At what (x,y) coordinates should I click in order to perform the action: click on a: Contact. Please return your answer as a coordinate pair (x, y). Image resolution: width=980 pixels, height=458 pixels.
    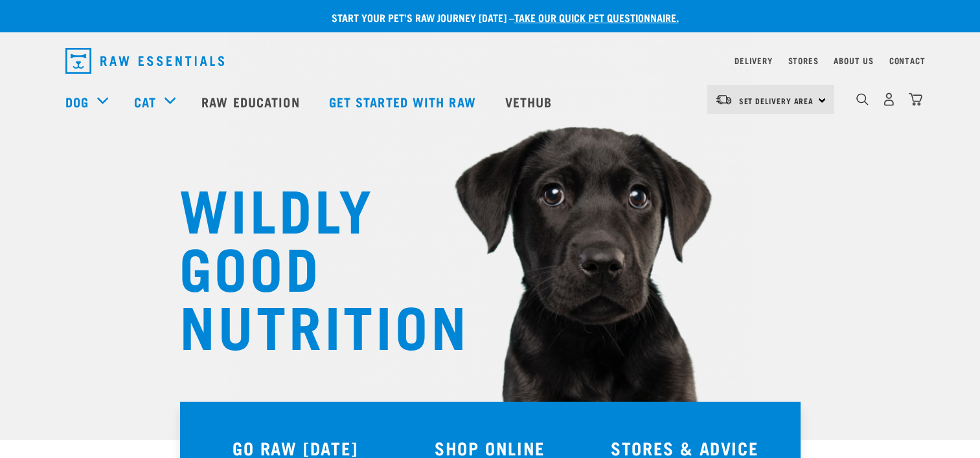
    Looking at the image, I should click on (908, 61).